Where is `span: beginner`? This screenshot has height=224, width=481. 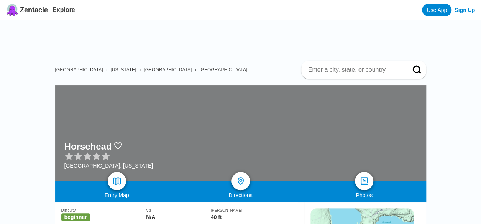 span: beginner is located at coordinates (75, 217).